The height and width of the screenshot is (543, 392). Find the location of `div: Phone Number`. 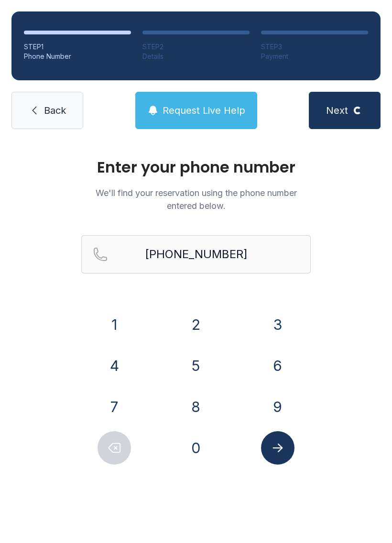

div: Phone Number is located at coordinates (78, 57).